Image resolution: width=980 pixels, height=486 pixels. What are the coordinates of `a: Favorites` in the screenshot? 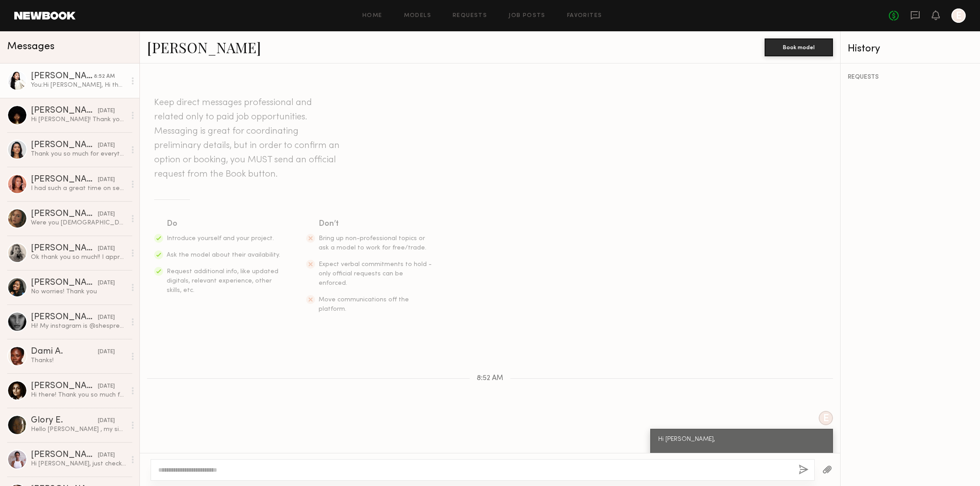 It's located at (585, 15).